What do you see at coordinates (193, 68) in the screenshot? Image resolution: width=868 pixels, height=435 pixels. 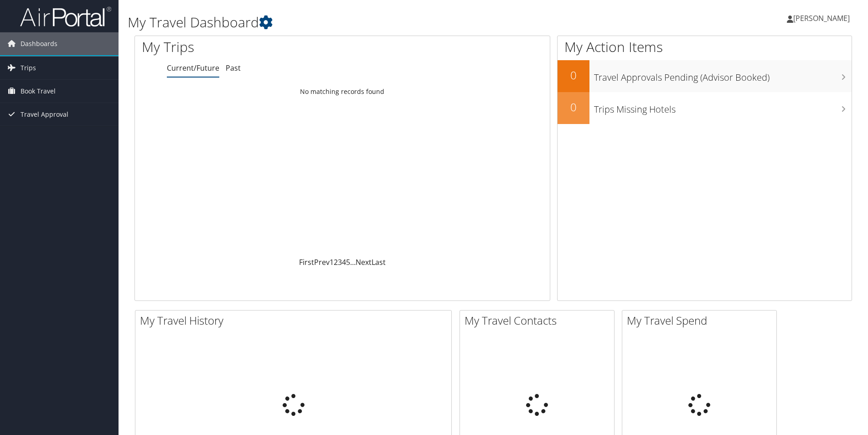 I see `a: Current/Future` at bounding box center [193, 68].